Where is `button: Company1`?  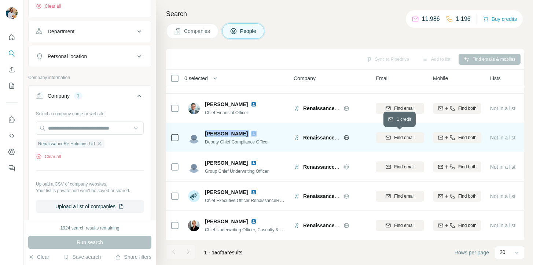
button: Company1 is located at coordinates (90, 97).